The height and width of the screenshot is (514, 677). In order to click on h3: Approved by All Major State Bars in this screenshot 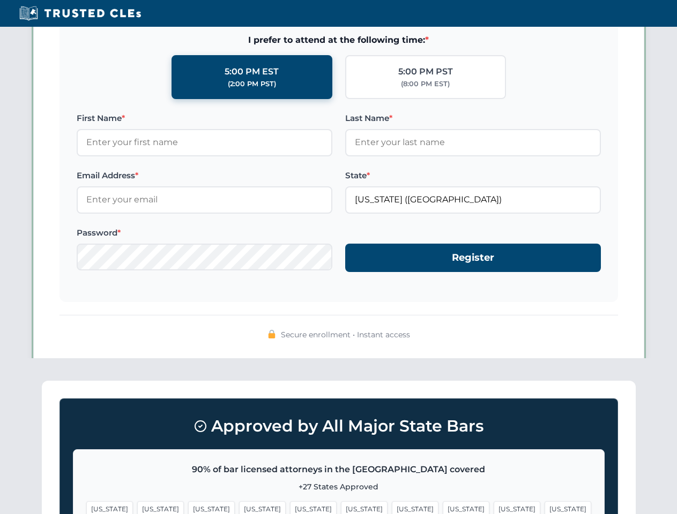, I will do `click(339, 426)`.